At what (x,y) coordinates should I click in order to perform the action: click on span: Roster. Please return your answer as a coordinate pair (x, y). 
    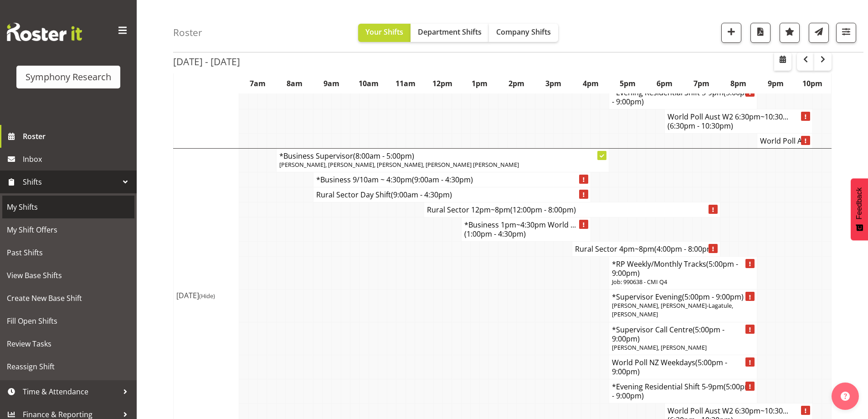
    Looking at the image, I should click on (77, 136).